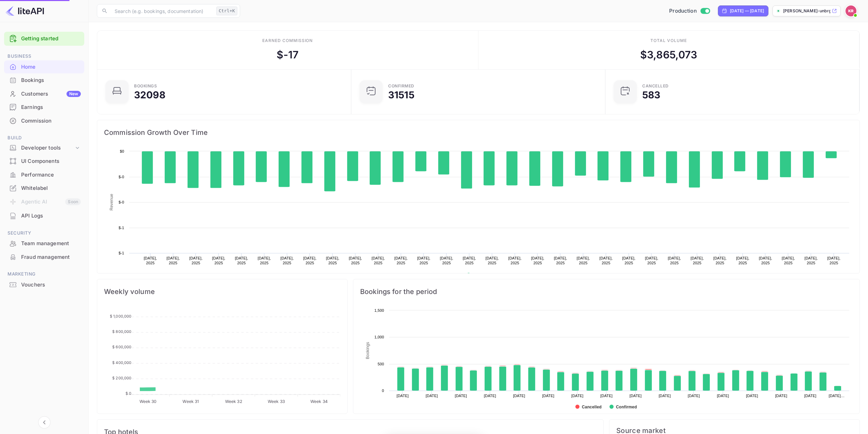 This screenshot has height=434, width=868. Describe the element at coordinates (668, 41) in the screenshot. I see `div: Total volume` at that location.